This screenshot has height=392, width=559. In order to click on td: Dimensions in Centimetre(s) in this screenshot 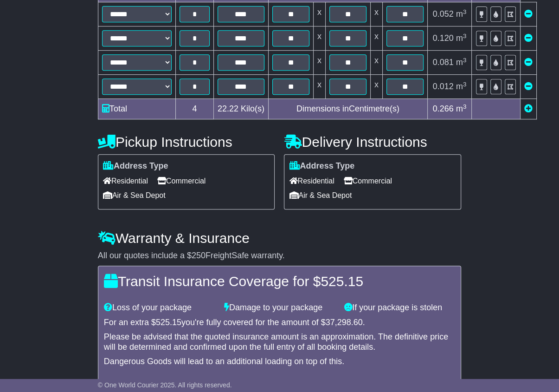, I will do `click(347, 109)`.